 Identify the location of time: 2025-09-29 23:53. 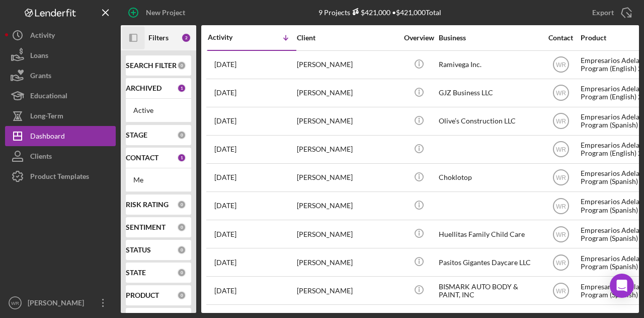
(226, 149).